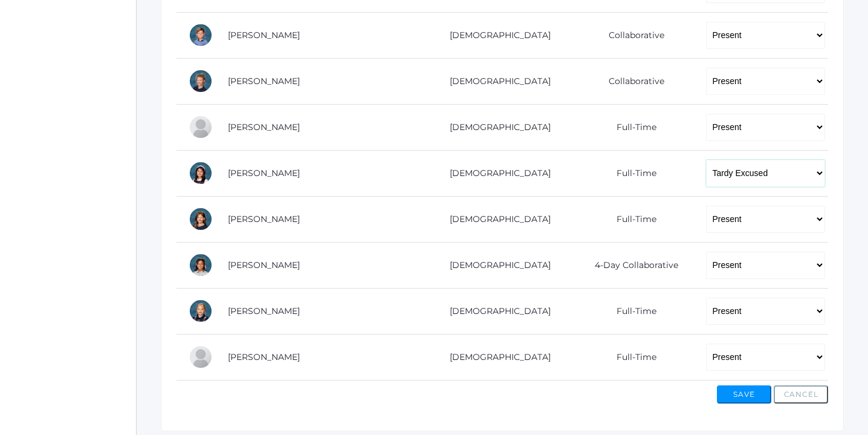 This screenshot has width=868, height=435. What do you see at coordinates (632, 265) in the screenshot?
I see `td: 4-Day Collaborative` at bounding box center [632, 265].